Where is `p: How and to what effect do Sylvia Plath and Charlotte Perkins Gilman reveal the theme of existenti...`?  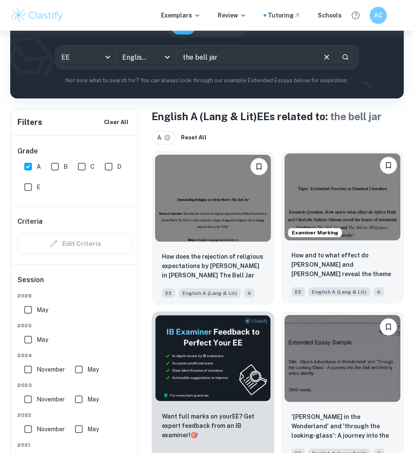 p: How and to what effect do Sylvia Plath and Charlotte Perkins Gilman reveal the theme of existenti... is located at coordinates (343, 265).